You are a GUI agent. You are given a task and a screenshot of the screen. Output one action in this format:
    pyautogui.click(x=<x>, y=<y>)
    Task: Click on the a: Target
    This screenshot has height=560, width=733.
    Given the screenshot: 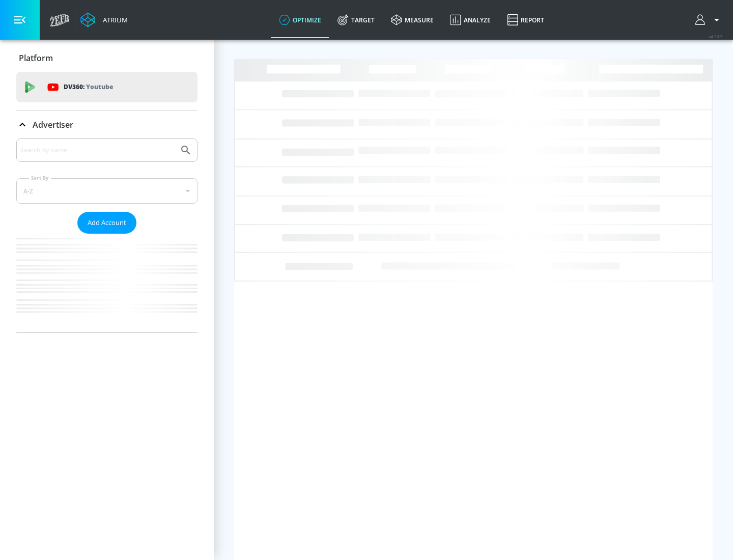 What is the action you would take?
    pyautogui.click(x=356, y=20)
    